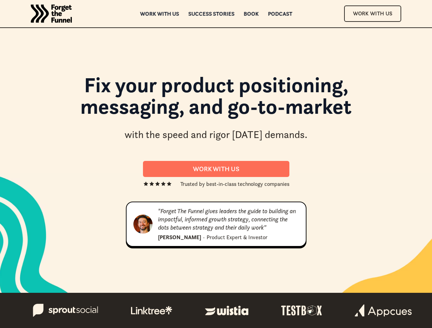 The image size is (432, 328). What do you see at coordinates (216, 169) in the screenshot?
I see `a: Work With us` at bounding box center [216, 169].